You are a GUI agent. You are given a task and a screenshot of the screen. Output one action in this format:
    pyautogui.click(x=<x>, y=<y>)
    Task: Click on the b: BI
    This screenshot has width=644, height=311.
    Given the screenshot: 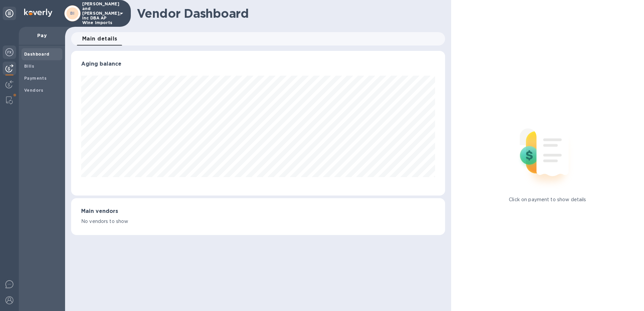 What is the action you would take?
    pyautogui.click(x=73, y=13)
    